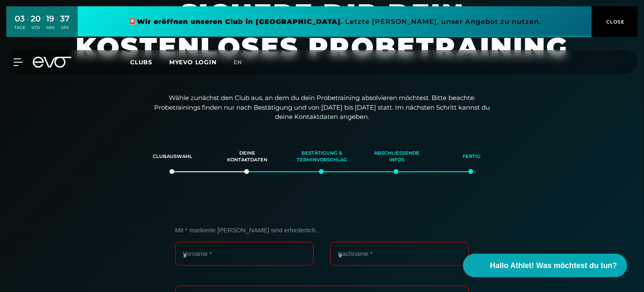 The height and width of the screenshot is (292, 644). What do you see at coordinates (50, 19) in the screenshot?
I see `div: 19` at bounding box center [50, 19].